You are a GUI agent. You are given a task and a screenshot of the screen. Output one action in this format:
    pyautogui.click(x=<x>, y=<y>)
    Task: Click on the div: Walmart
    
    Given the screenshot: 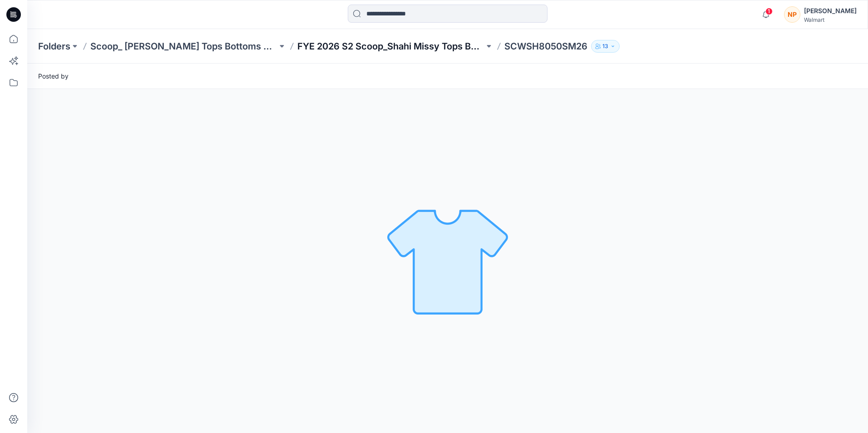 What is the action you would take?
    pyautogui.click(x=831, y=20)
    